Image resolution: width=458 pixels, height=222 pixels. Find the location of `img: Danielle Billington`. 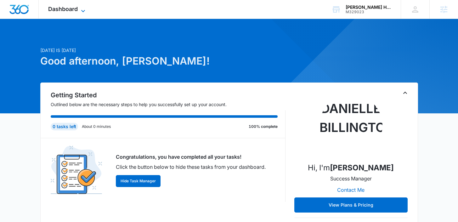

img: Danielle Billington is located at coordinates (351, 126).